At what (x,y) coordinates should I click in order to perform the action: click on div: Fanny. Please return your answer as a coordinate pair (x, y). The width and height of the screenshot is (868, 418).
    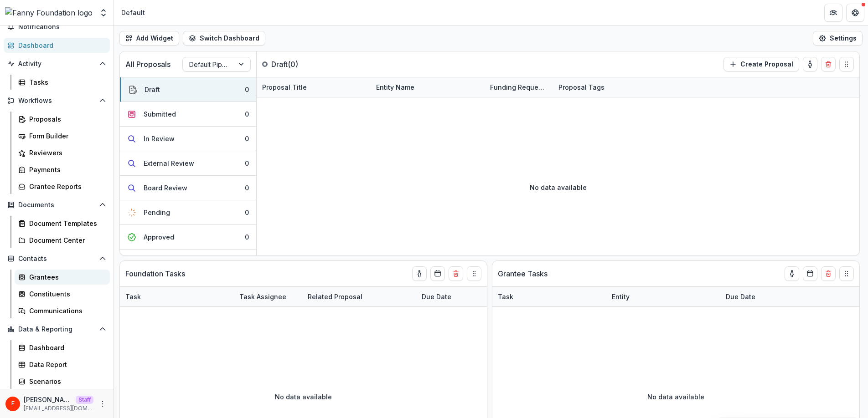
    Looking at the image, I should click on (13, 403).